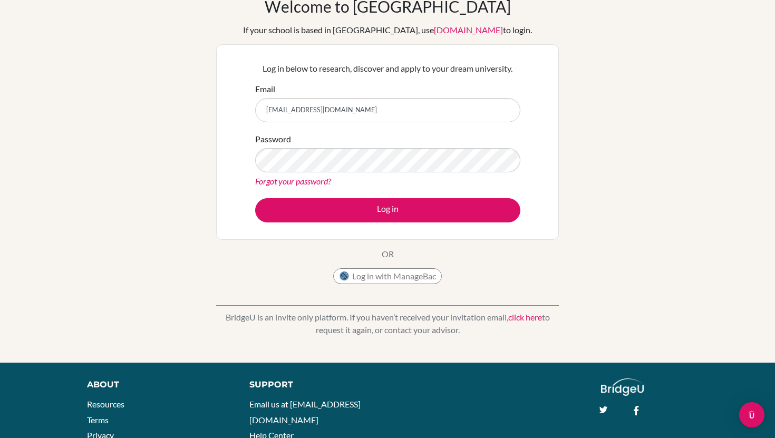  I want to click on label: Password, so click(273, 139).